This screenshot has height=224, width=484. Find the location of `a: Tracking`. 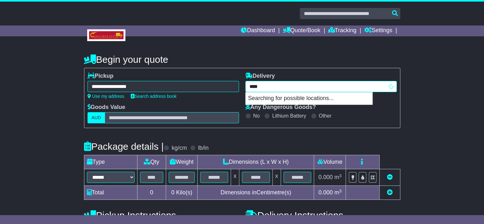

a: Tracking is located at coordinates (342, 31).